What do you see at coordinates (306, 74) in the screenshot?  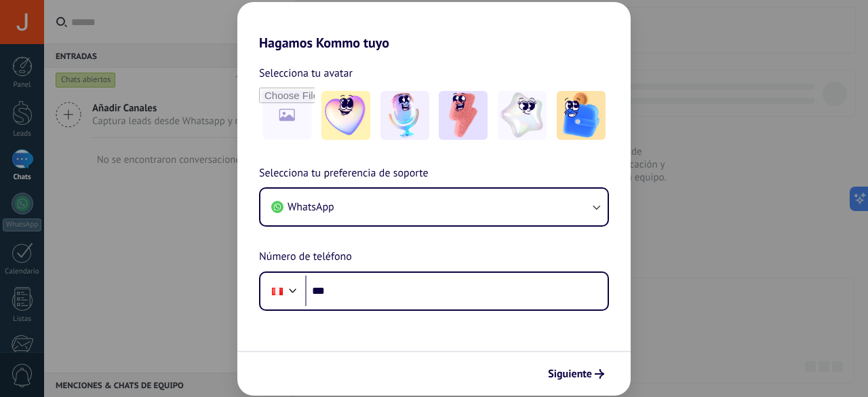 I see `span: Selecciona tu avatar` at bounding box center [306, 74].